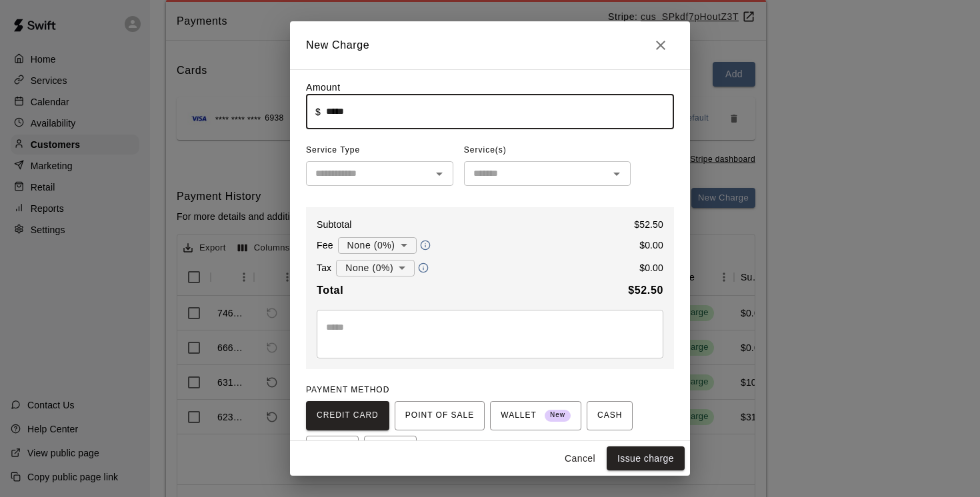 The image size is (980, 497). What do you see at coordinates (347, 416) in the screenshot?
I see `span: CREDIT CARD` at bounding box center [347, 416].